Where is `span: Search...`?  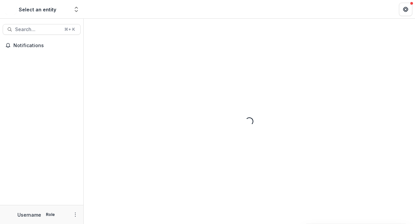
span: Search... is located at coordinates (37, 29).